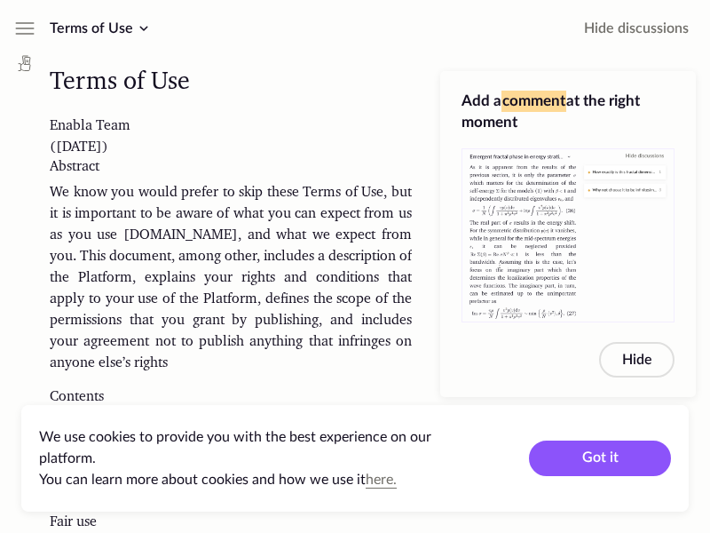  Describe the element at coordinates (568, 112) in the screenshot. I see `h3: Add a at the right moment` at that location.